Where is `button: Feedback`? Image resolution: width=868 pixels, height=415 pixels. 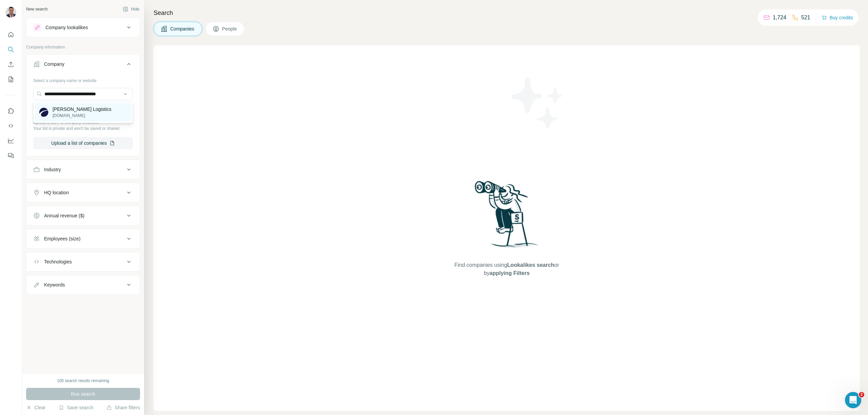 button: Feedback is located at coordinates (11, 155).